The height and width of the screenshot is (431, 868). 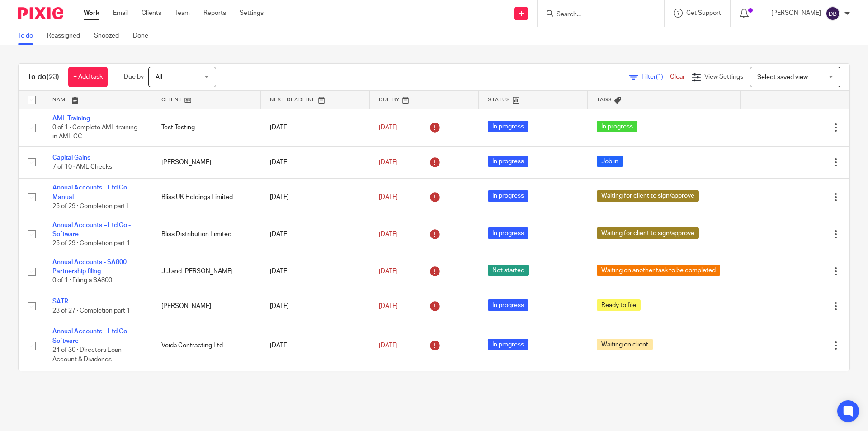 What do you see at coordinates (91, 206) in the screenshot?
I see `span: 25 of 29 · Completion part1` at bounding box center [91, 206].